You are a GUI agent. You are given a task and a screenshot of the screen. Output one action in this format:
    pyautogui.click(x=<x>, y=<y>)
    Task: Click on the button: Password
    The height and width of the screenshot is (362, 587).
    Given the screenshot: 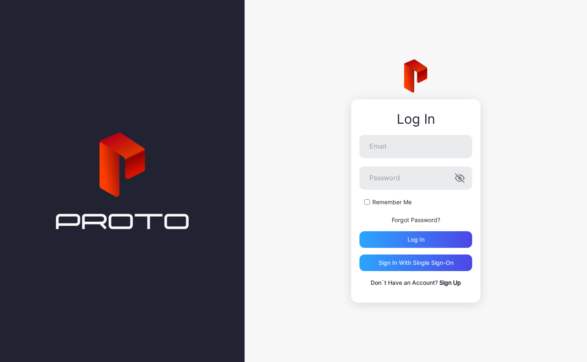 What is the action you would take?
    pyautogui.click(x=460, y=178)
    